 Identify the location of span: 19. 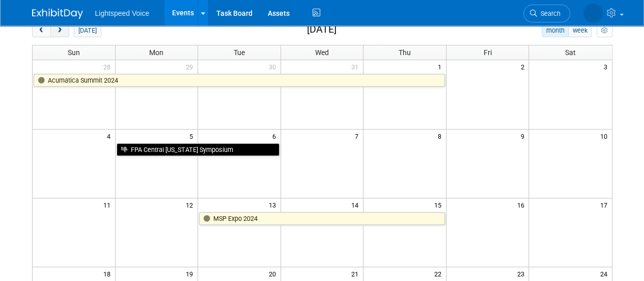
(191, 273).